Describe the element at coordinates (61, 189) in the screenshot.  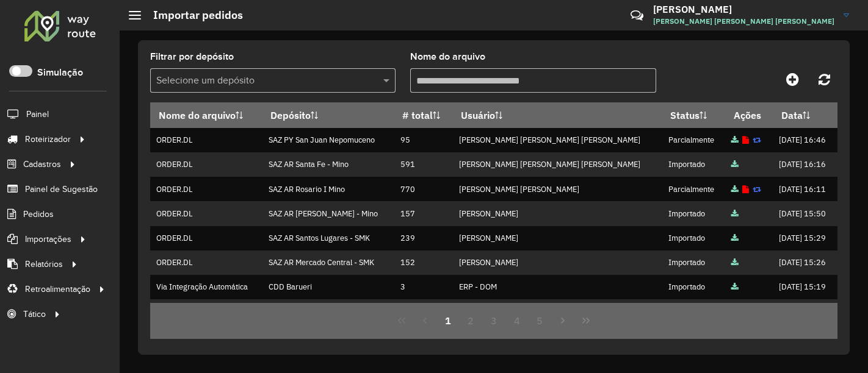
I see `span: Painel de Sugestão` at that location.